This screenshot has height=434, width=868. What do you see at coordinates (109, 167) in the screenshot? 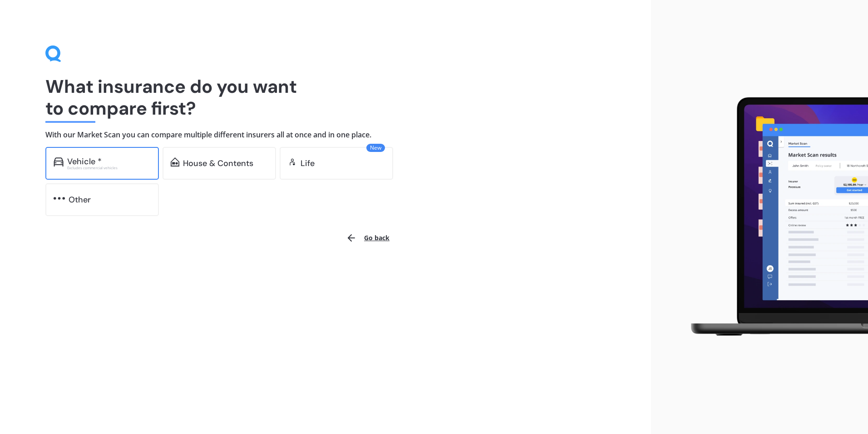
I see `div: Excludes commercial vehicles` at bounding box center [109, 167].